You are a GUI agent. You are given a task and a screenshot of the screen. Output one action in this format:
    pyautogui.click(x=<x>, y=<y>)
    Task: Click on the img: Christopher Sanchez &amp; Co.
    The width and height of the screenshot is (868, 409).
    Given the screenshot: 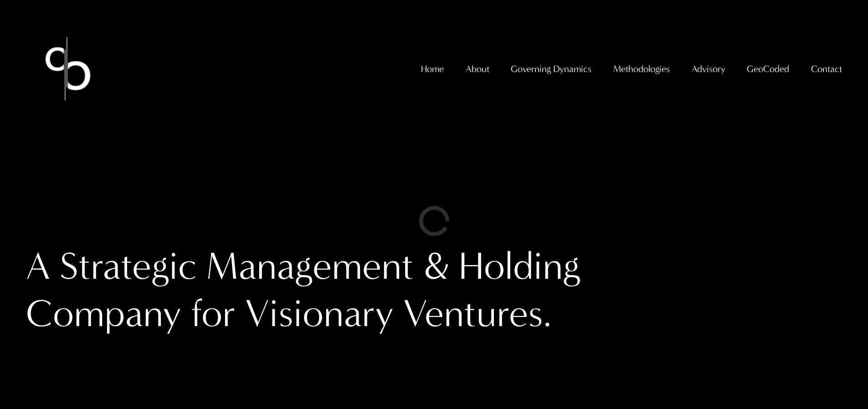 What is the action you would take?
    pyautogui.click(x=68, y=69)
    